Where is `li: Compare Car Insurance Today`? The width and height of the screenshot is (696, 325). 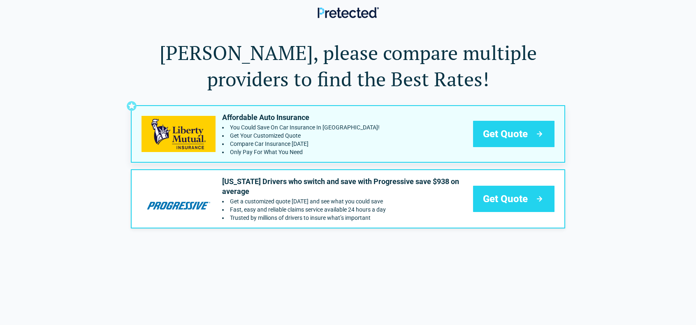 li: Compare Car Insurance Today is located at coordinates (301, 144).